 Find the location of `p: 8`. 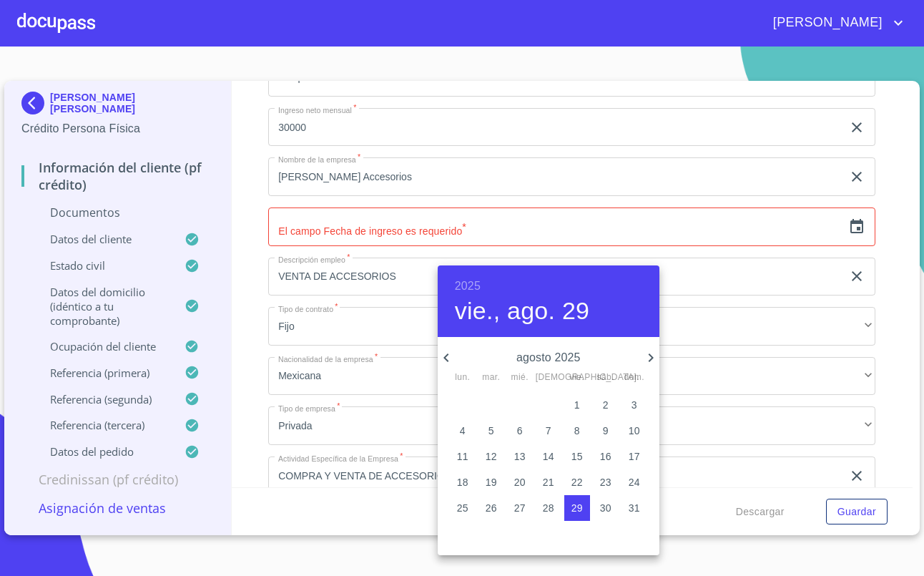

p: 8 is located at coordinates (577, 430).